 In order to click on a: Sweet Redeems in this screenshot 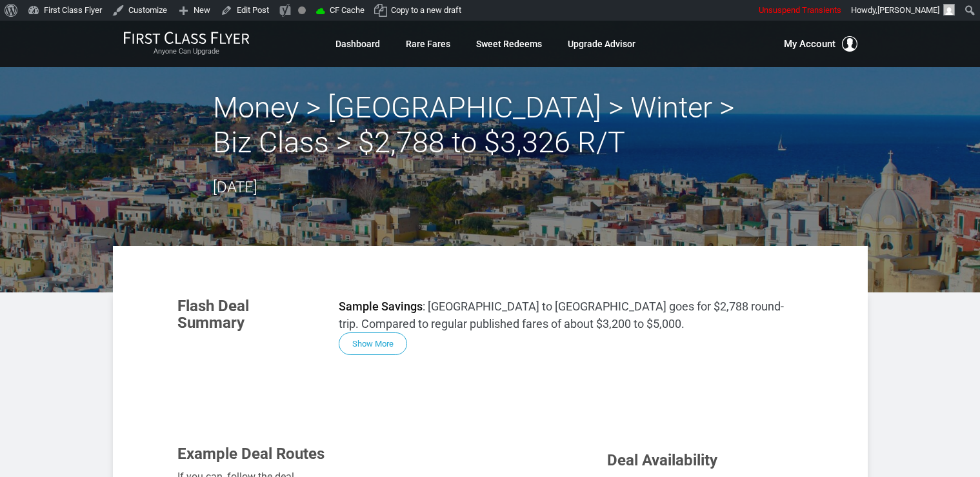, I will do `click(509, 44)`.